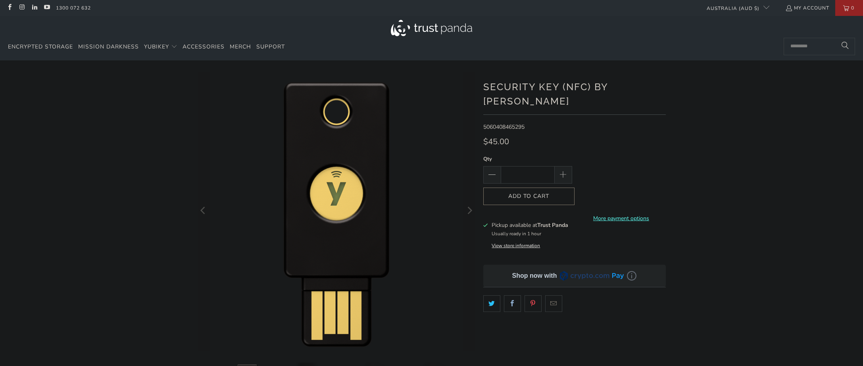  Describe the element at coordinates (528, 159) in the screenshot. I see `label: Qty` at that location.